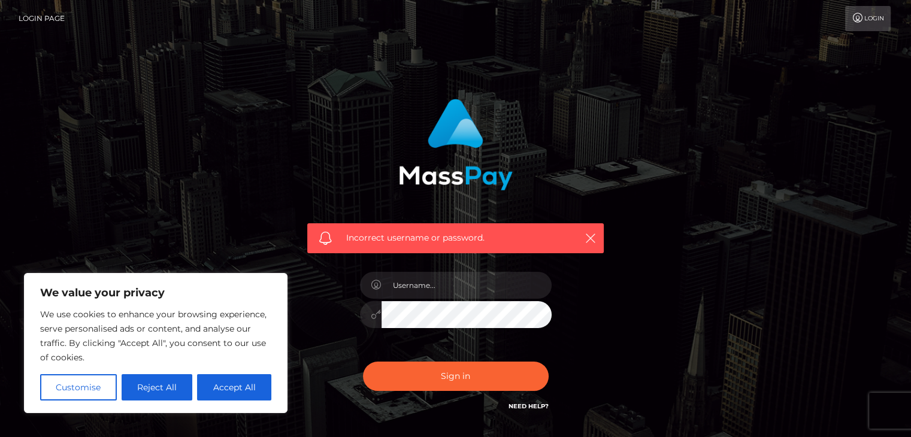 This screenshot has height=437, width=911. What do you see at coordinates (234, 387) in the screenshot?
I see `button: Accept All` at bounding box center [234, 387].